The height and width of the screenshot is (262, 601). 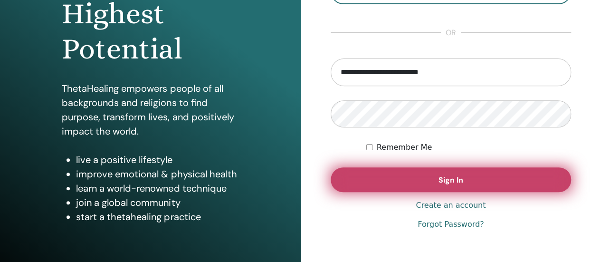 I want to click on div: Keep me authenticated indefinitely or until I manually logout, so click(x=468, y=147).